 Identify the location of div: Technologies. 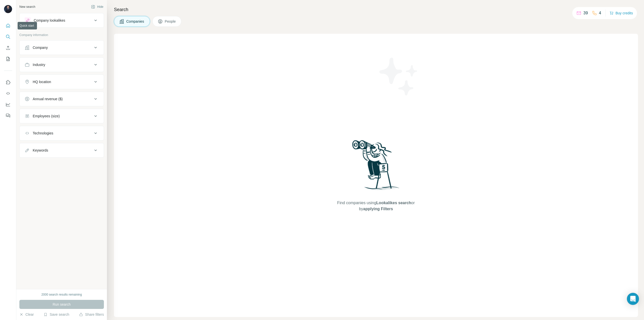
(43, 133).